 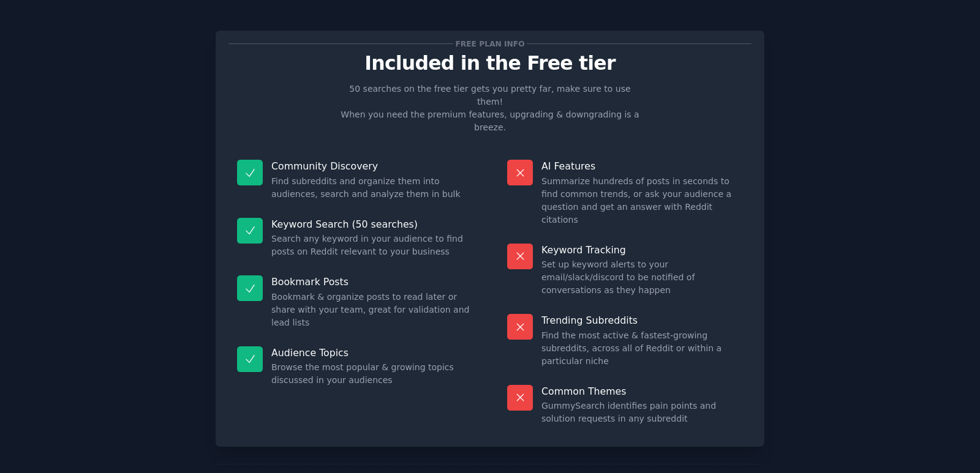 I want to click on dd: Summarize hundreds of posts in seconds to find common trends, or ask your audience a question and..., so click(x=642, y=200).